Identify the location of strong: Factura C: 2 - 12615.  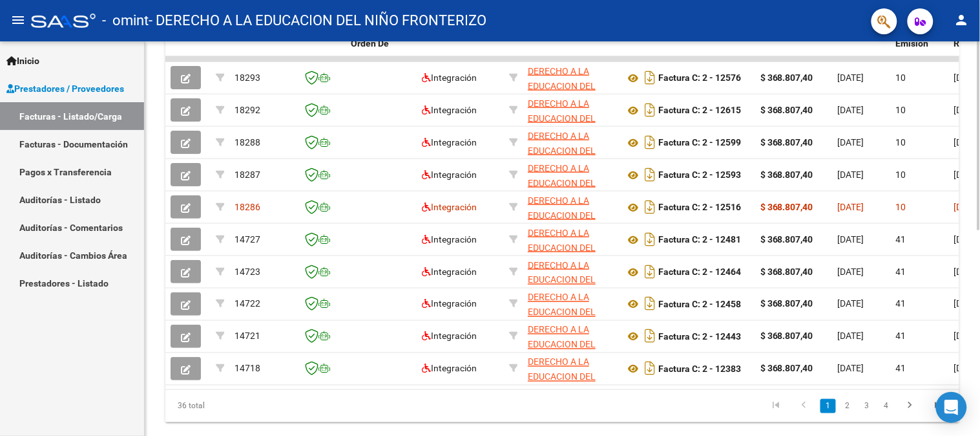
(700, 110).